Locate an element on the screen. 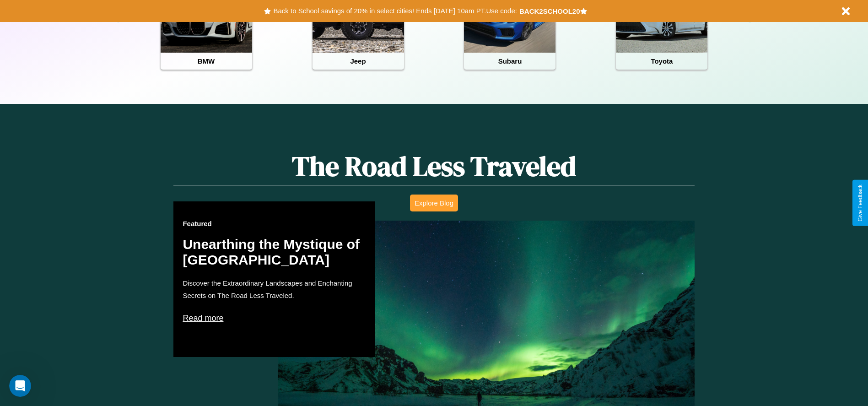 Image resolution: width=868 pixels, height=406 pixels. h1: The Road Less Traveled is located at coordinates (434, 166).